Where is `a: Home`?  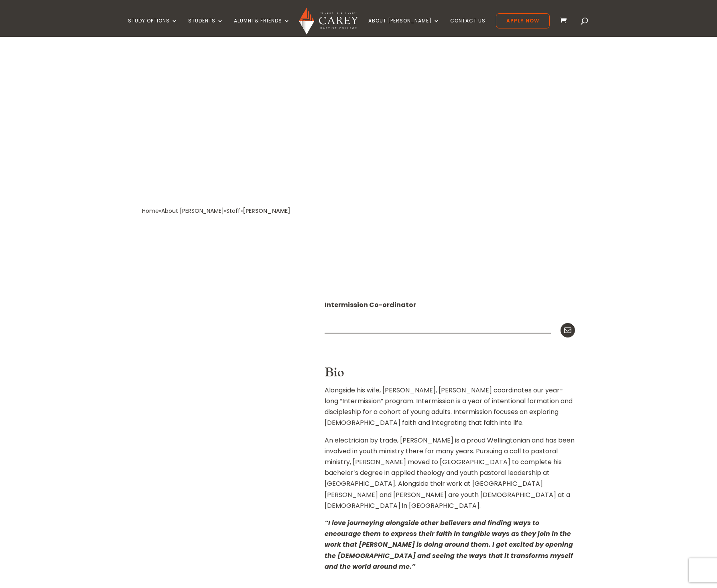
a: Home is located at coordinates (150, 211).